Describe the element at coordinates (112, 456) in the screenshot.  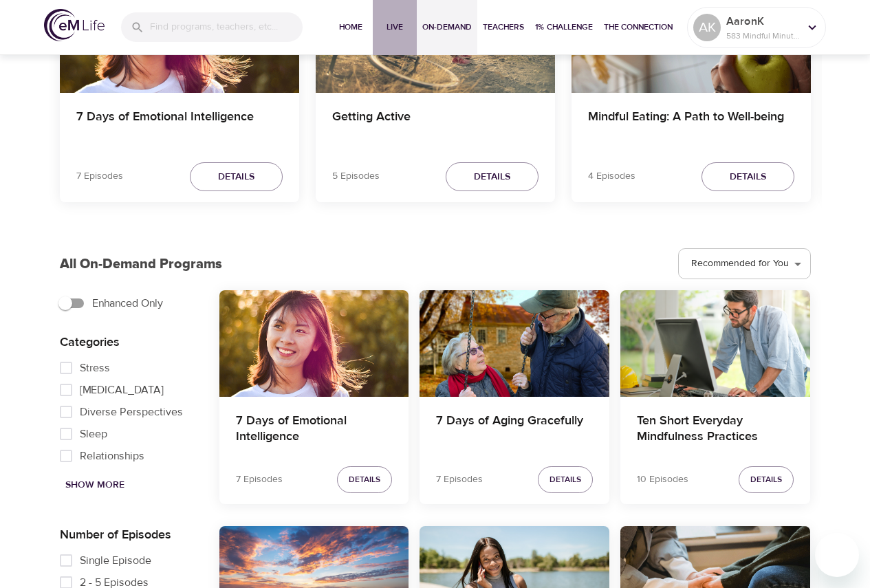
I see `span: Relationships` at that location.